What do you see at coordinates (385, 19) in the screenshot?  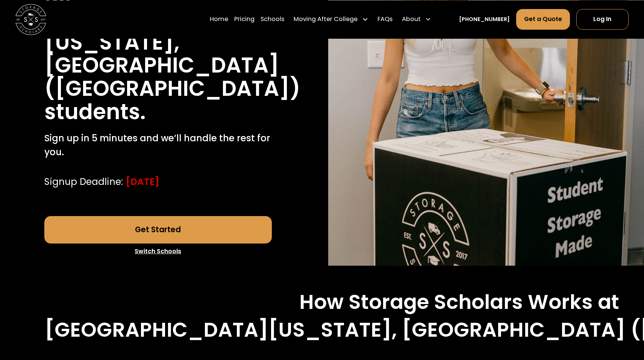 I see `a: FAQs` at bounding box center [385, 19].